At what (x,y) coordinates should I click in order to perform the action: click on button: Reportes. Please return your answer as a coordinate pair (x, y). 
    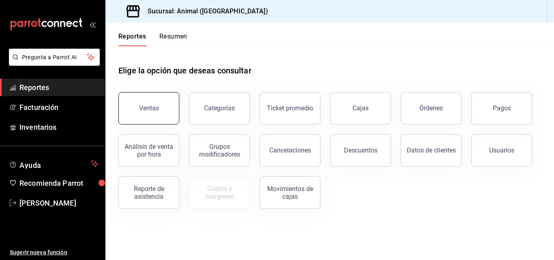
    Looking at the image, I should click on (132, 39).